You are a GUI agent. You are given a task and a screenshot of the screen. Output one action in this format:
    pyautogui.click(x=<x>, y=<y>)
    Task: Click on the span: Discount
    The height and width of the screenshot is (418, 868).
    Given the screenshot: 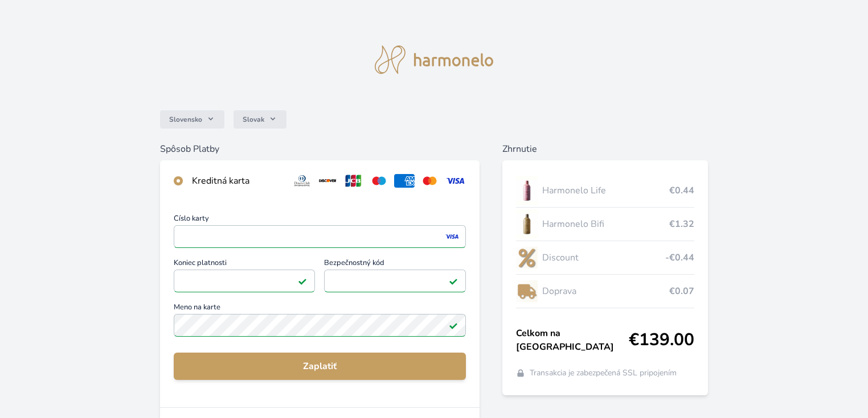 What is the action you would take?
    pyautogui.click(x=604, y=258)
    